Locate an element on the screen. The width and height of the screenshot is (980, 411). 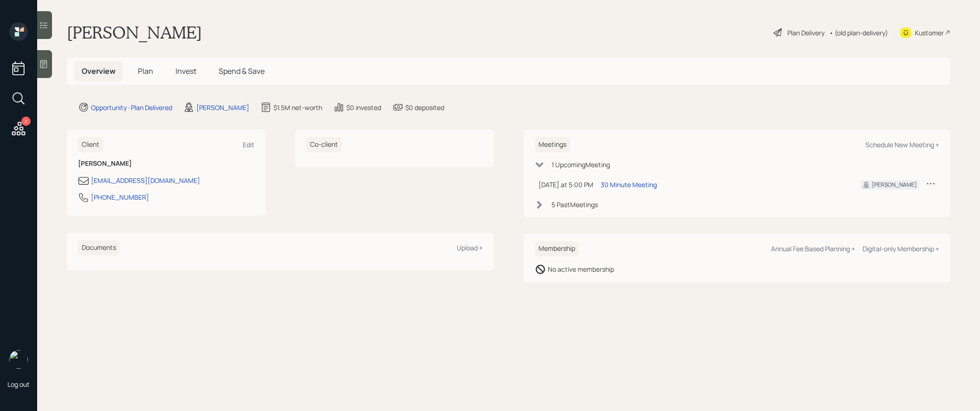
div: No active membership is located at coordinates (581, 269).